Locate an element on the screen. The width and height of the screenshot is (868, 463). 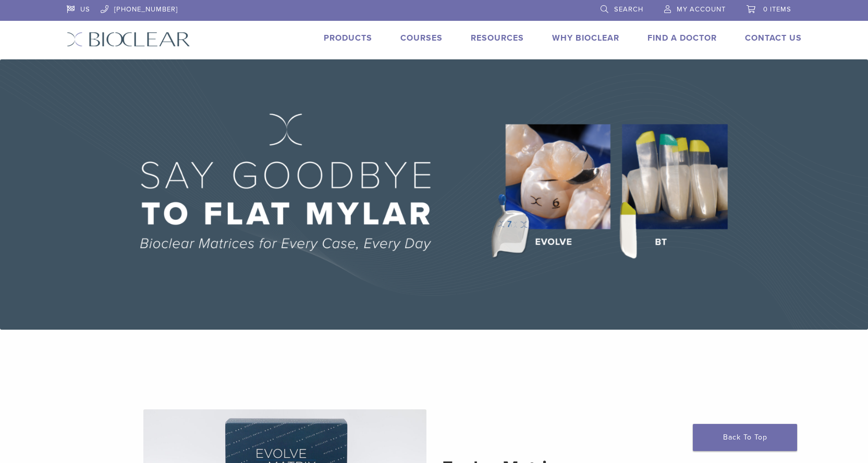
span: 0 items is located at coordinates (777, 9).